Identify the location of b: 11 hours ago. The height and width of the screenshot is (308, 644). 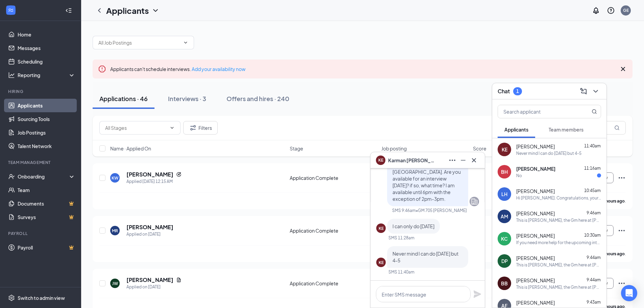
(612, 201).